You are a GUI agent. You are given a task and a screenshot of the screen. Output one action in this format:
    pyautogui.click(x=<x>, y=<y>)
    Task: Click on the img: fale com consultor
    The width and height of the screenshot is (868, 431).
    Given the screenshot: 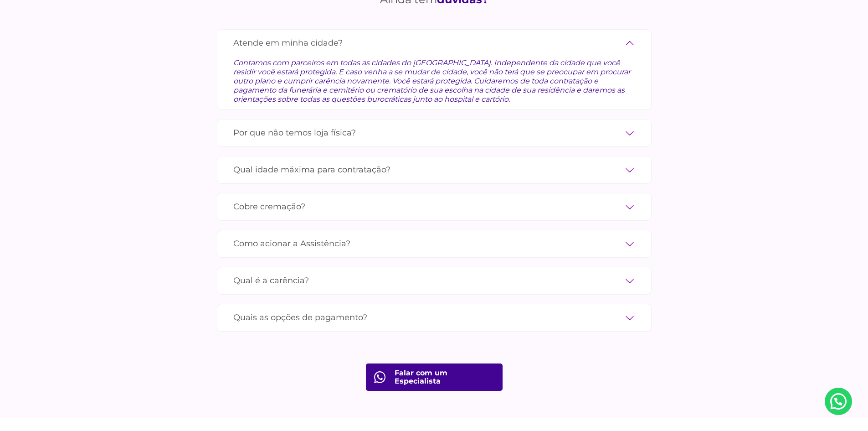 What is the action you would take?
    pyautogui.click(x=379, y=377)
    